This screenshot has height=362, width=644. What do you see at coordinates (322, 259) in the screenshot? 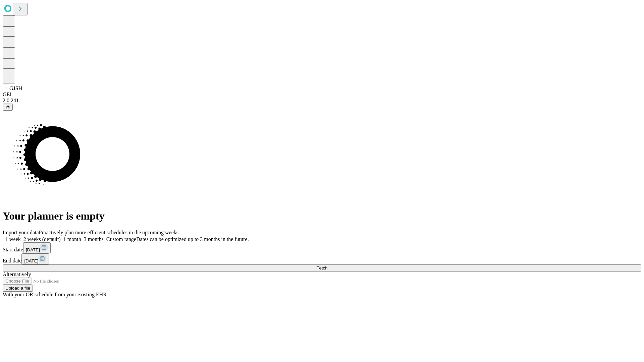
I see `div: End date` at bounding box center [322, 259].